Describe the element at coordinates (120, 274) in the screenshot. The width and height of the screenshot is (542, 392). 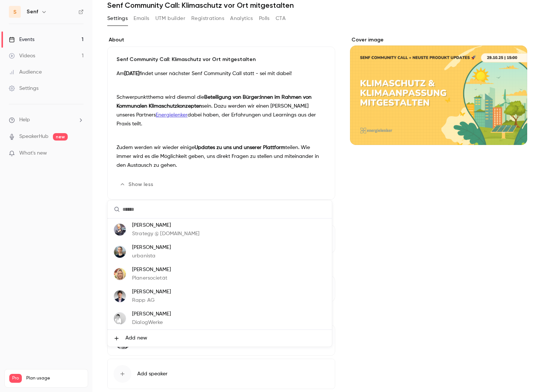
I see `img: Julia Herzog` at that location.